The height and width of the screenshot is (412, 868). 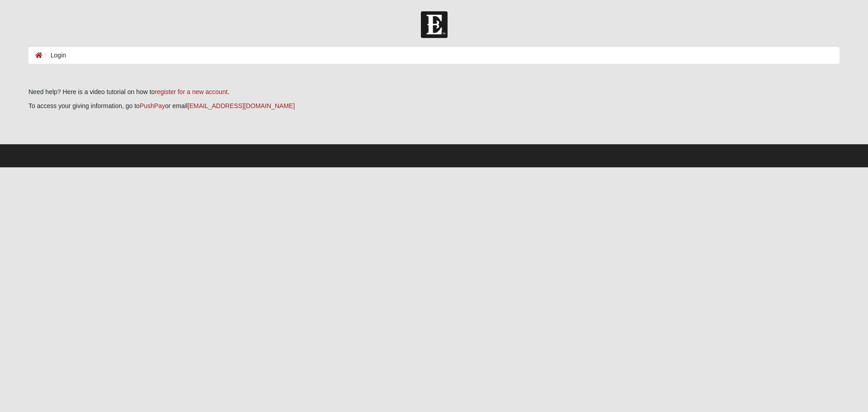 I want to click on img: Church of Eleven22 Logo, so click(x=434, y=25).